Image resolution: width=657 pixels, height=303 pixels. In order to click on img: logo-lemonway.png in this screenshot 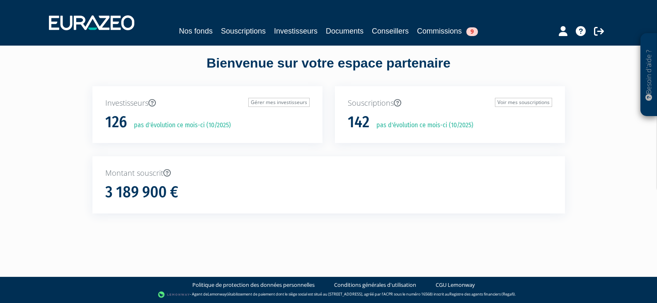, I will do `click(174, 295)`.